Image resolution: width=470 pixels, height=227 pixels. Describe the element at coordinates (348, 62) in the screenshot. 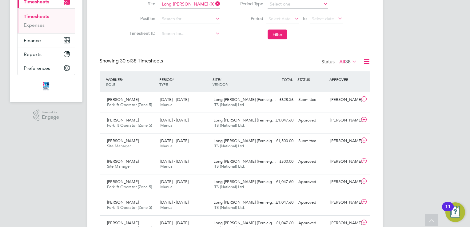

I see `span: 38` at that location.